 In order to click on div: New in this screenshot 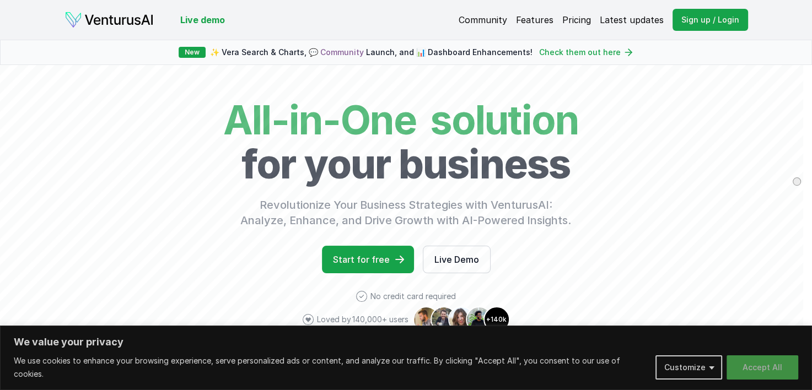, I will do `click(192, 52)`.